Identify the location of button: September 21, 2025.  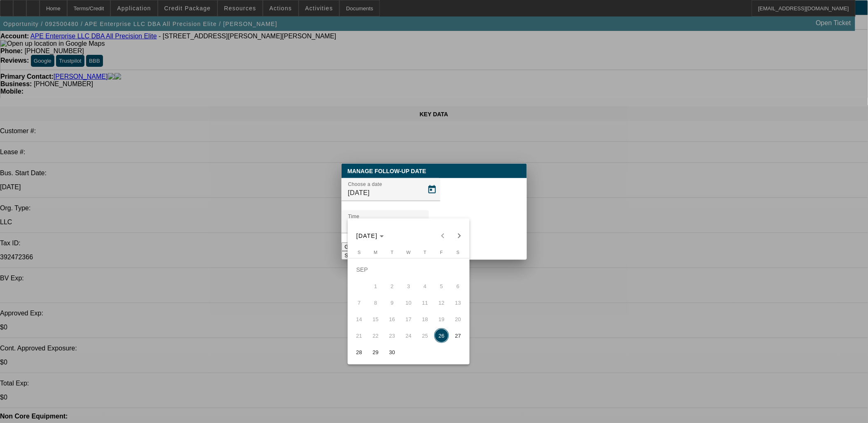
(359, 335).